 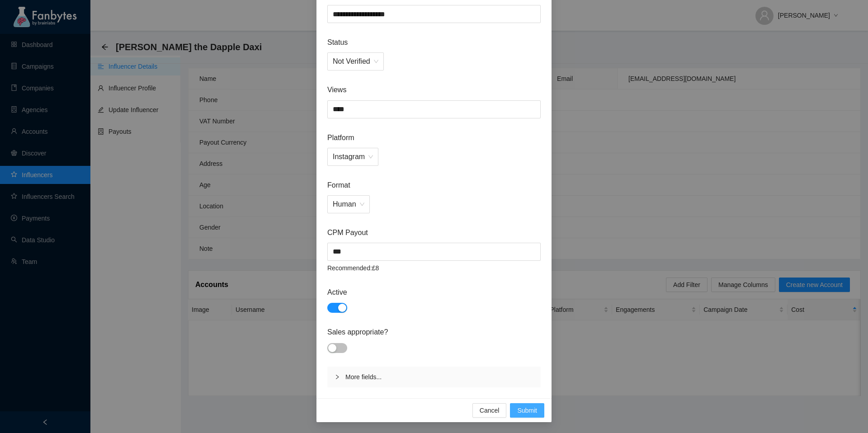 What do you see at coordinates (434, 268) in the screenshot?
I see `article: Recommended: £8` at bounding box center [434, 268].